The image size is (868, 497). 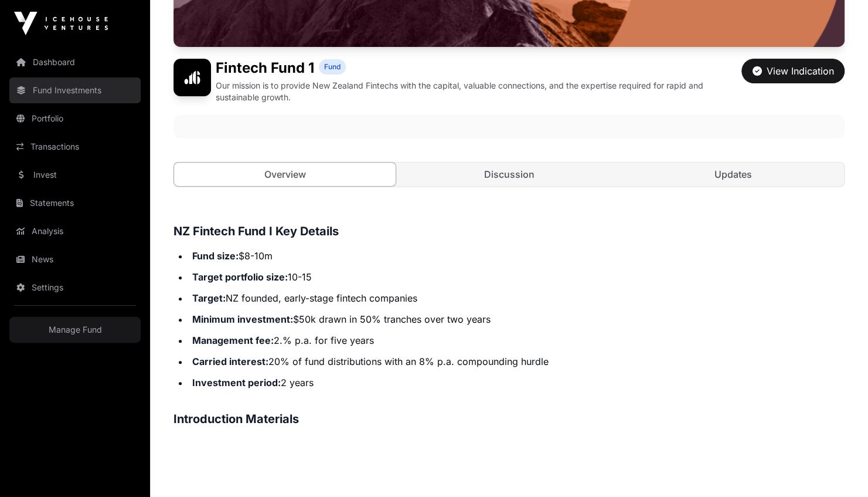 I want to click on strong: Management fee:, so click(x=233, y=341).